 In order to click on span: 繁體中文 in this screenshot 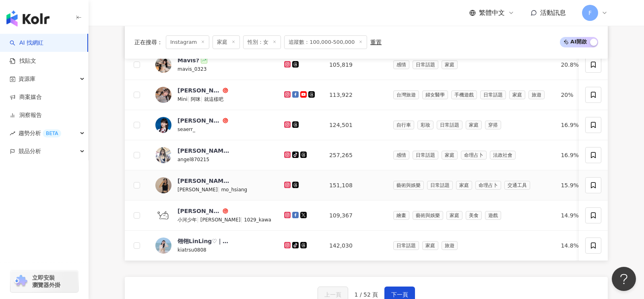, I will do `click(492, 13)`.